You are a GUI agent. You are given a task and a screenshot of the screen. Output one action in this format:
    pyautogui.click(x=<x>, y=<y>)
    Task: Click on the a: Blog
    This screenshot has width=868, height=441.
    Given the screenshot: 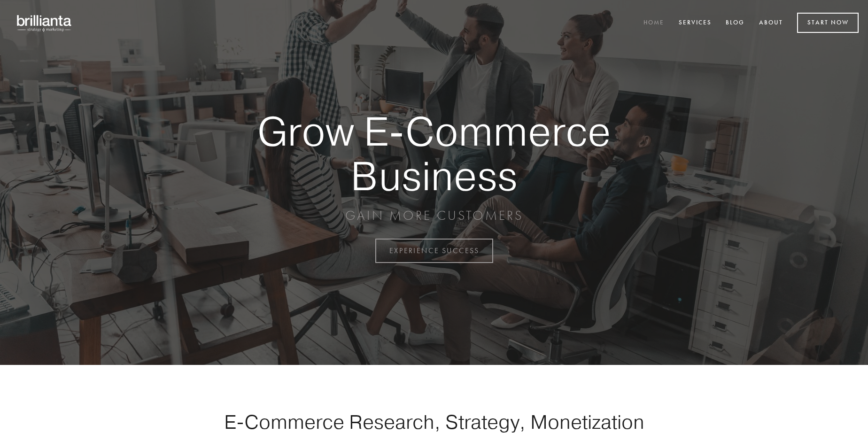 What is the action you would take?
    pyautogui.click(x=735, y=23)
    